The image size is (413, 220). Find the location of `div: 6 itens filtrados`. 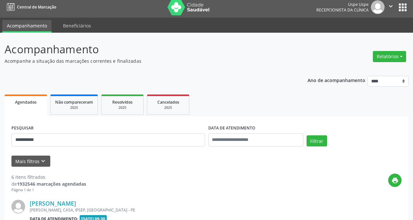

div: 6 itens filtrados is located at coordinates (49, 177).